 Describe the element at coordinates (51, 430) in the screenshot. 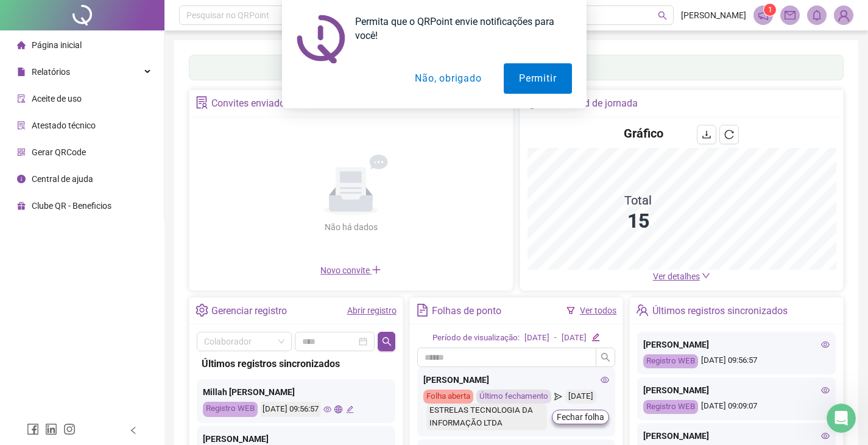

I see `span: linkedin` at that location.